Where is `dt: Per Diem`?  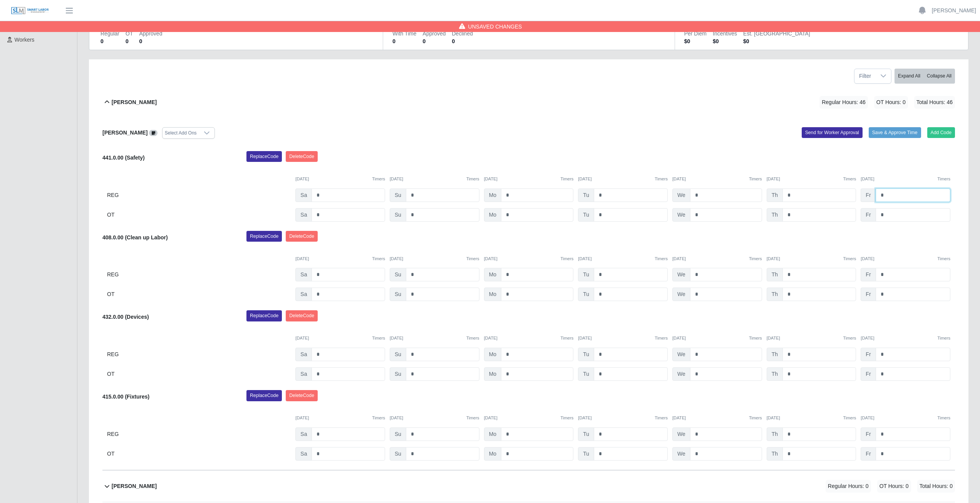 dt: Per Diem is located at coordinates (696, 34).